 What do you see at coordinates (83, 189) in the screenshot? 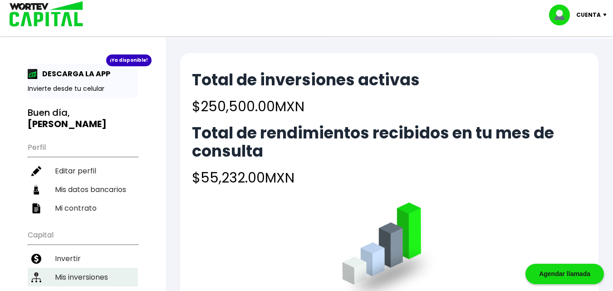
I see `li: Mis datos bancarios` at bounding box center [83, 189].